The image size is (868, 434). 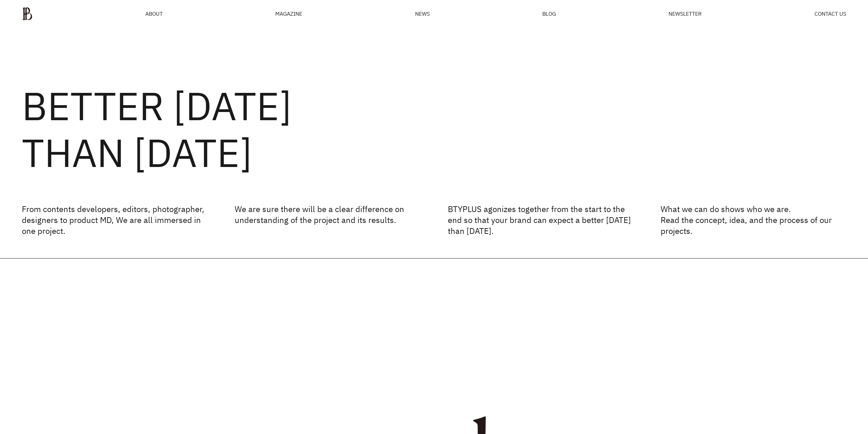 I want to click on span: ABOUT, so click(x=154, y=14).